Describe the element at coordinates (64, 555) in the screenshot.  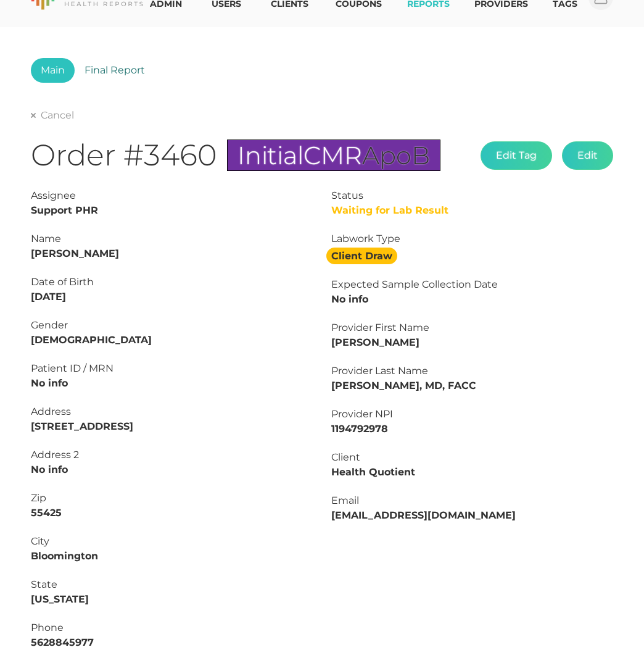
I see `strong: Bloomington` at that location.